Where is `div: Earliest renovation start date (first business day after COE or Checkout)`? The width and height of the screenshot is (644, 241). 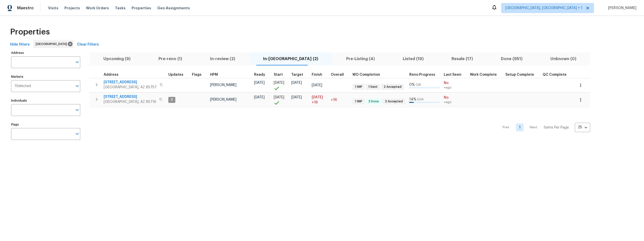 div: Earliest renovation start date (first business day after COE or Checkout) is located at coordinates (262, 75).